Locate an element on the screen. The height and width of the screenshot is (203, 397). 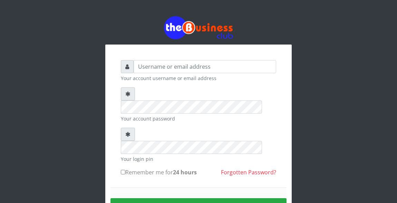
input: Username or email address is located at coordinates (205, 67).